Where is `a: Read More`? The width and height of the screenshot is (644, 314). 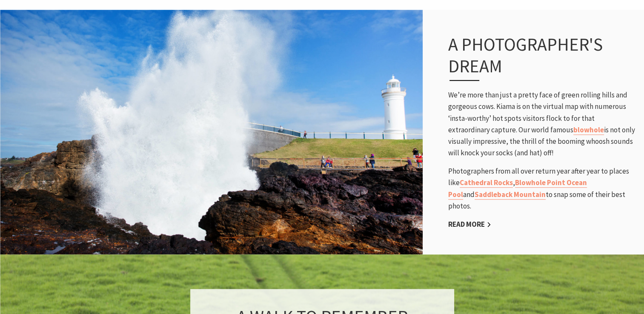 a: Read More is located at coordinates (470, 224).